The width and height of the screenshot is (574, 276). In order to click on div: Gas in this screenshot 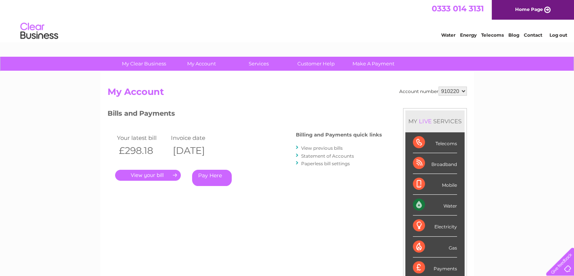, I will do `click(435, 247)`.